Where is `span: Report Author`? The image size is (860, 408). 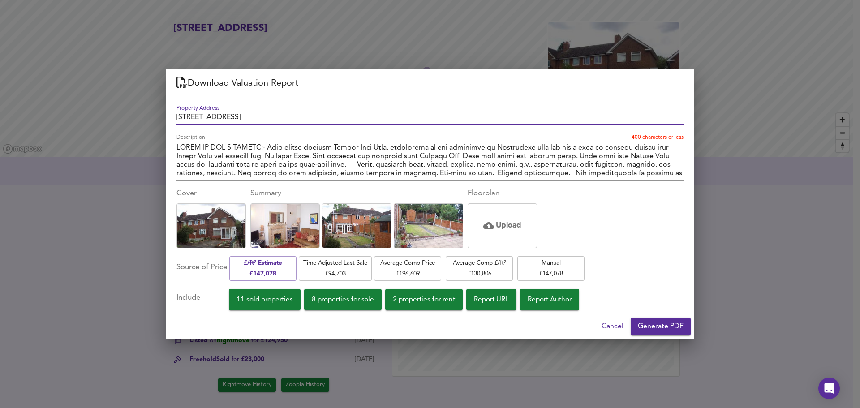
span: Report Author is located at coordinates (549, 300).